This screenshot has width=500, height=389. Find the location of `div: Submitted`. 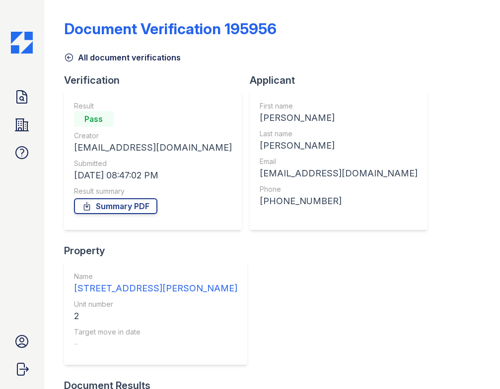

div: Submitted is located at coordinates (153, 164).